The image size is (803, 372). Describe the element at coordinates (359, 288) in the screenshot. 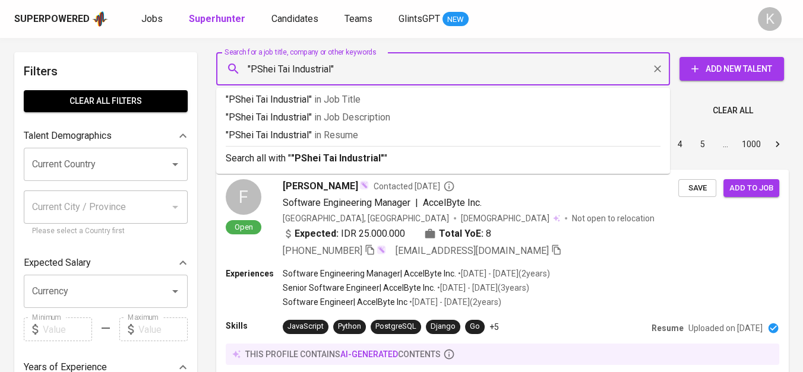

I see `p: Senior Software Engineer | AccelByte Inc.` at that location.